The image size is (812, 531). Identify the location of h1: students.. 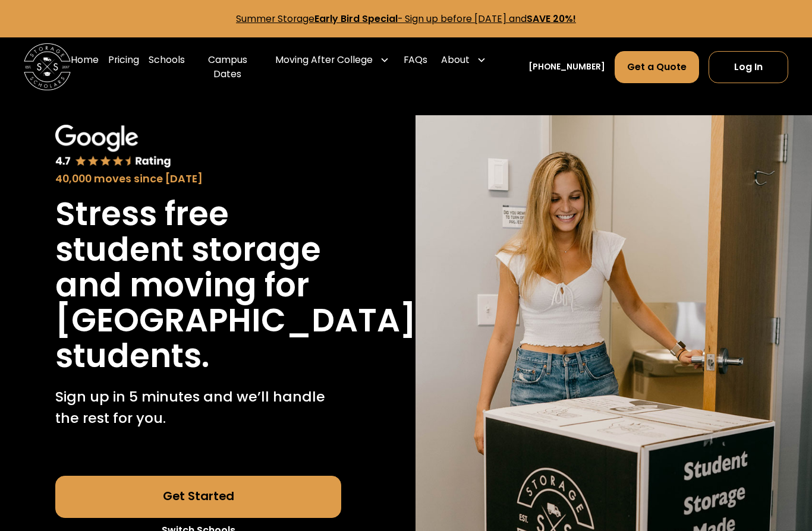
(132, 357).